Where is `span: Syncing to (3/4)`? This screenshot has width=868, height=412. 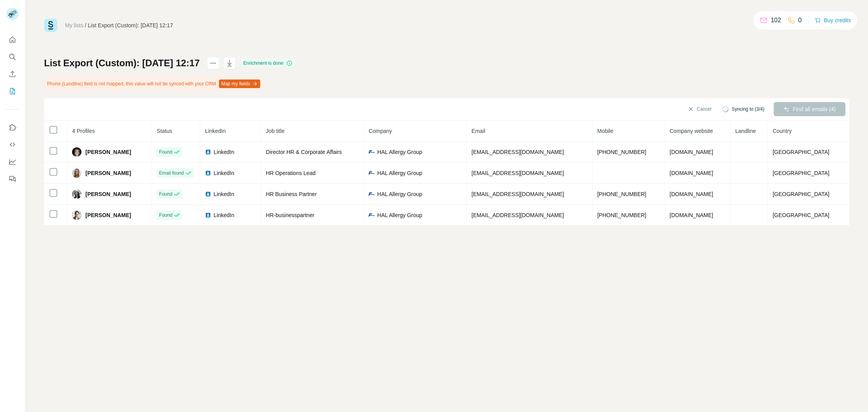
span: Syncing to (3/4) is located at coordinates (749, 109).